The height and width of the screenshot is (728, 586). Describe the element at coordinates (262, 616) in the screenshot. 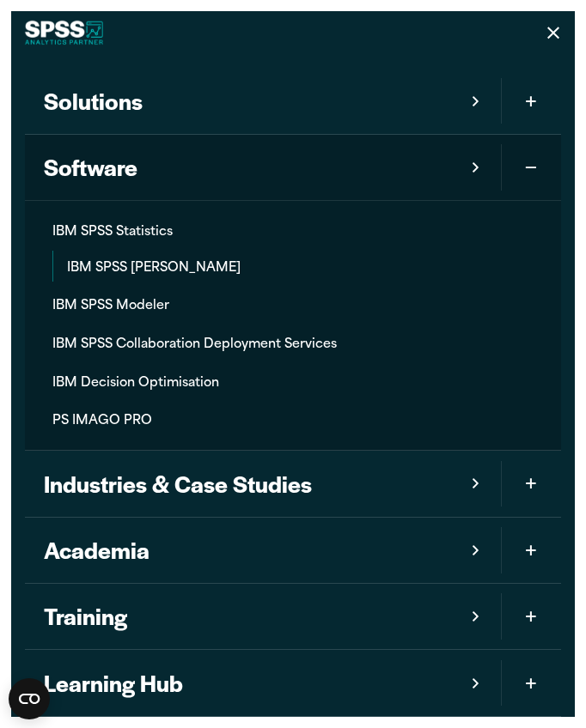

I see `a: Training` at that location.